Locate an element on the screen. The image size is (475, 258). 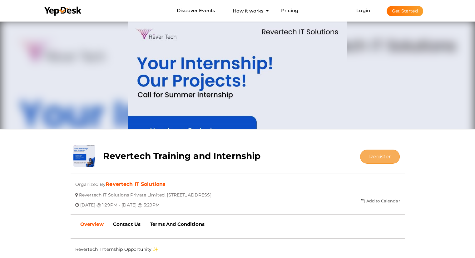
img: MNXOGAKD_normal.jpeg is located at coordinates (237, 75).